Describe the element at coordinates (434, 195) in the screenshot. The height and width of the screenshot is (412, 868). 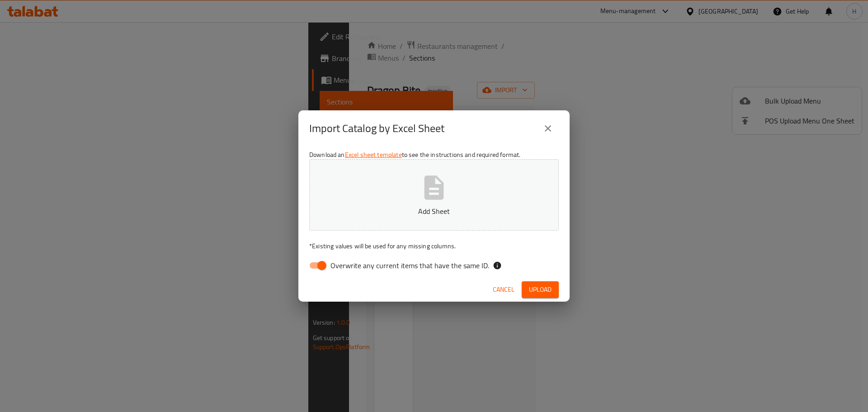
I see `button: Add Sheet` at that location.